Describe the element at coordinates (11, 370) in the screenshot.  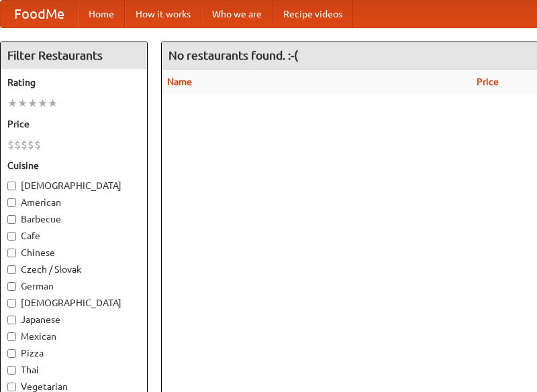
I see `input: Thai` at that location.